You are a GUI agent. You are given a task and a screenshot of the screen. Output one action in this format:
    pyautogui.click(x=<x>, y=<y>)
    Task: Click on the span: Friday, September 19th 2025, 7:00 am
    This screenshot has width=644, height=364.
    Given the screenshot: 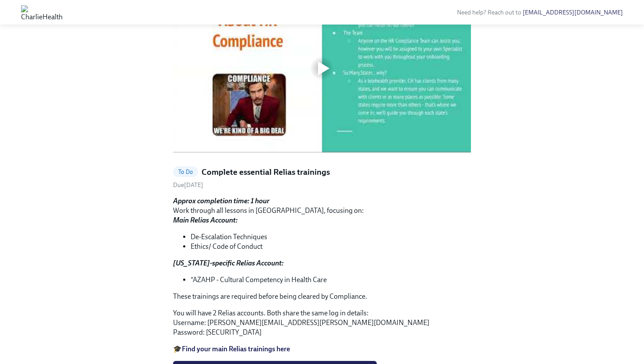 What is the action you would take?
    pyautogui.click(x=188, y=185)
    